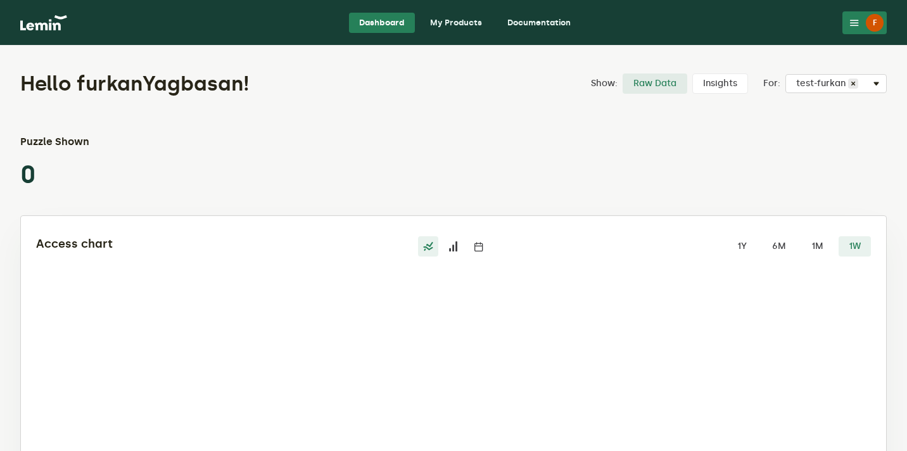  What do you see at coordinates (604, 84) in the screenshot?
I see `label: Show:` at bounding box center [604, 84].